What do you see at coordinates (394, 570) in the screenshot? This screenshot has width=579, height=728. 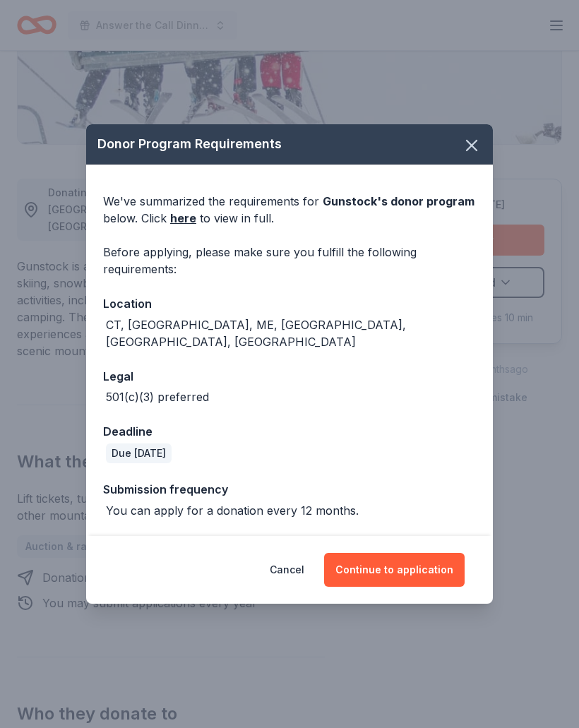 I see `button: Continue to application` at bounding box center [394, 570].